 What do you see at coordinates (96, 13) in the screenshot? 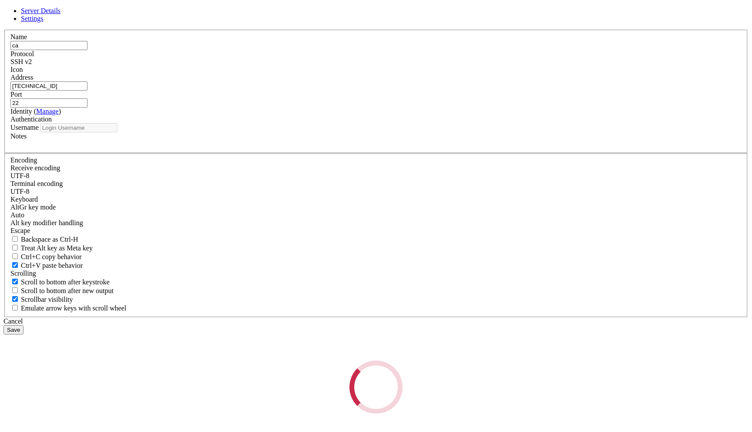
I see `div: (29, 1)` at bounding box center [96, 13].